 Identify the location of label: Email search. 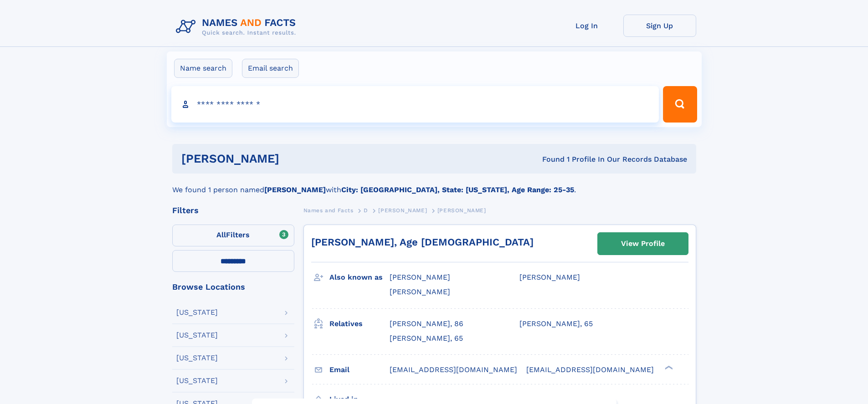
(270, 68).